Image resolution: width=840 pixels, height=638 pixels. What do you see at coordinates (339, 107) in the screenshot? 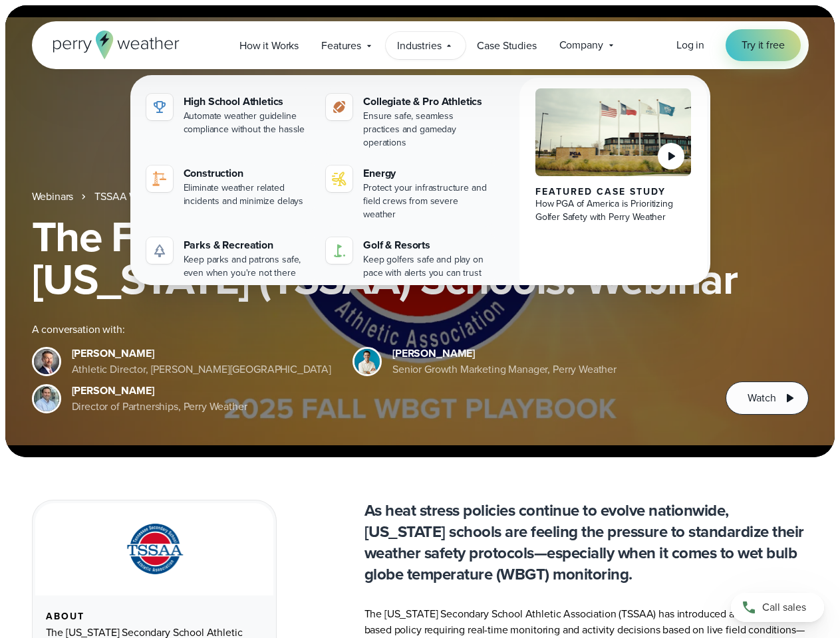
I see `img: proathletics-icon@2x-1.svg` at bounding box center [339, 107].